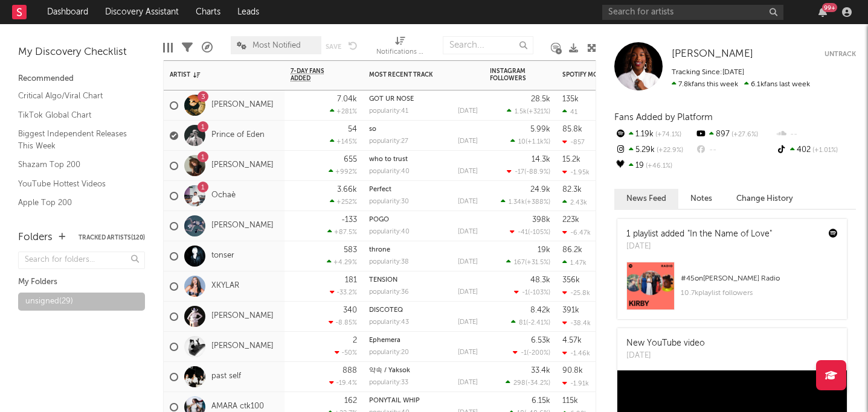 This screenshot has width=868, height=412. Describe the element at coordinates (537, 202) in the screenshot. I see `span: +388 %` at that location.